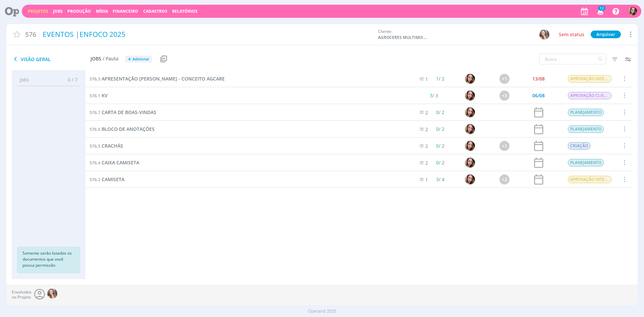 The image size is (644, 317). What do you see at coordinates (112, 145) in the screenshot?
I see `span: CRACHÁS` at bounding box center [112, 145].